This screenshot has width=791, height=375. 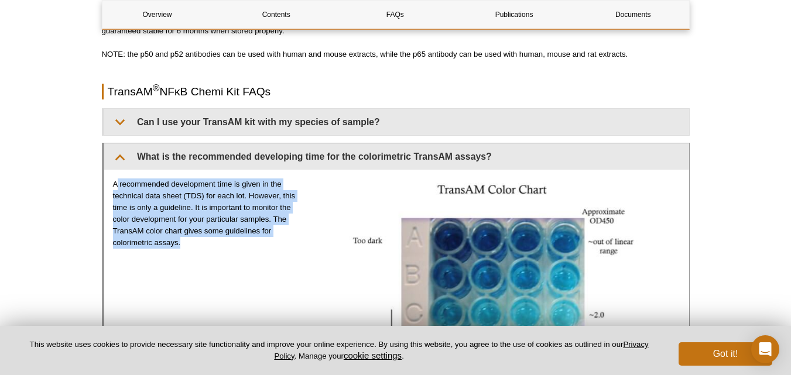 I want to click on button: Got it!, so click(x=725, y=354).